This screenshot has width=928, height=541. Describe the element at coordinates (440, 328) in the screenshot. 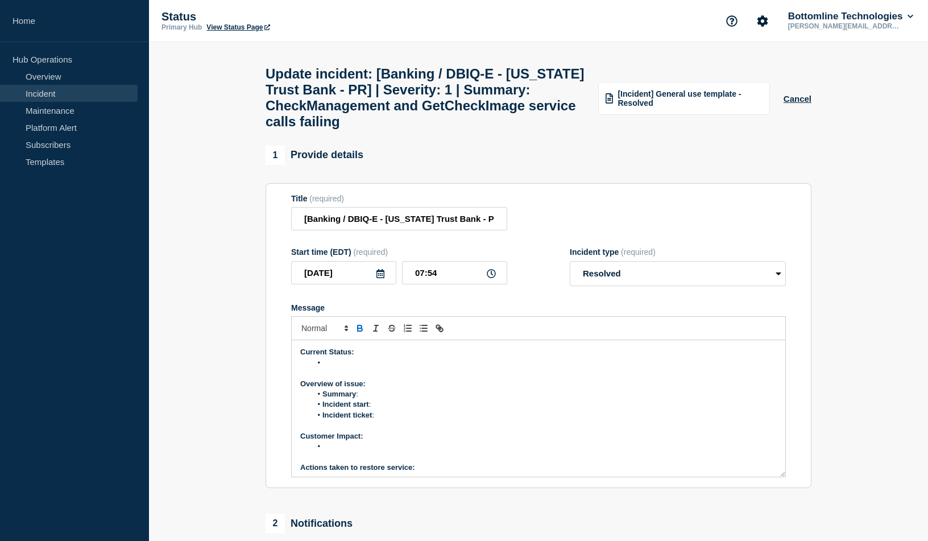

I see `button: Toggle link` at that location.